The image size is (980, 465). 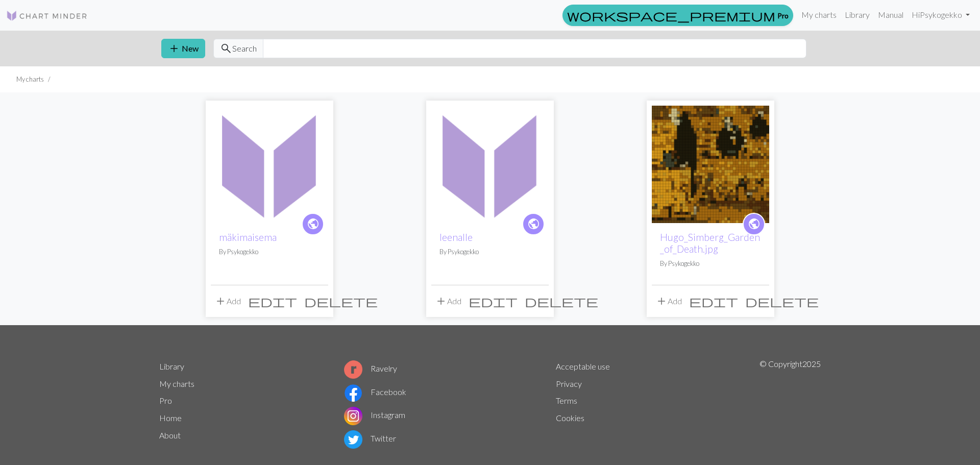 What do you see at coordinates (353, 393) in the screenshot?
I see `img: Facebook logo` at bounding box center [353, 393].